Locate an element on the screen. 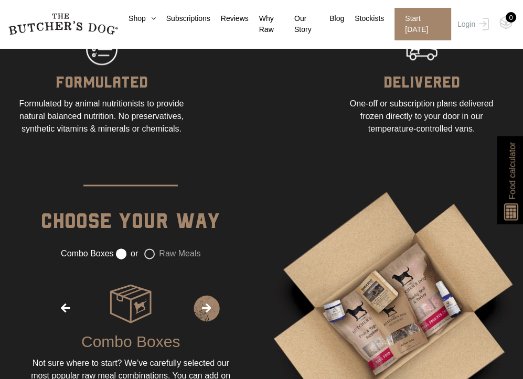  div: Formulated by animal nutritionists to provide natural balanced nutrition. No preservatives, synth... is located at coordinates (102, 116).